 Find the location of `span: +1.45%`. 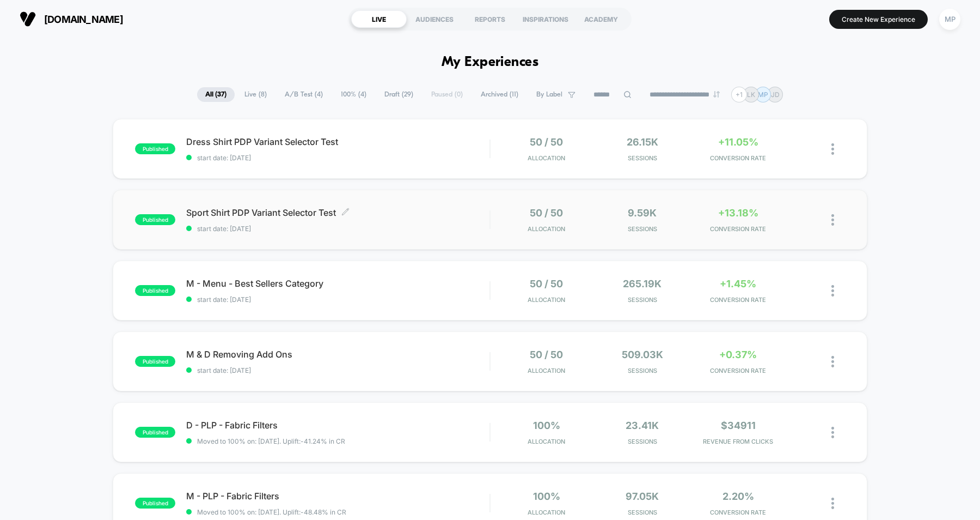

span: +1.45% is located at coordinates (738, 283).